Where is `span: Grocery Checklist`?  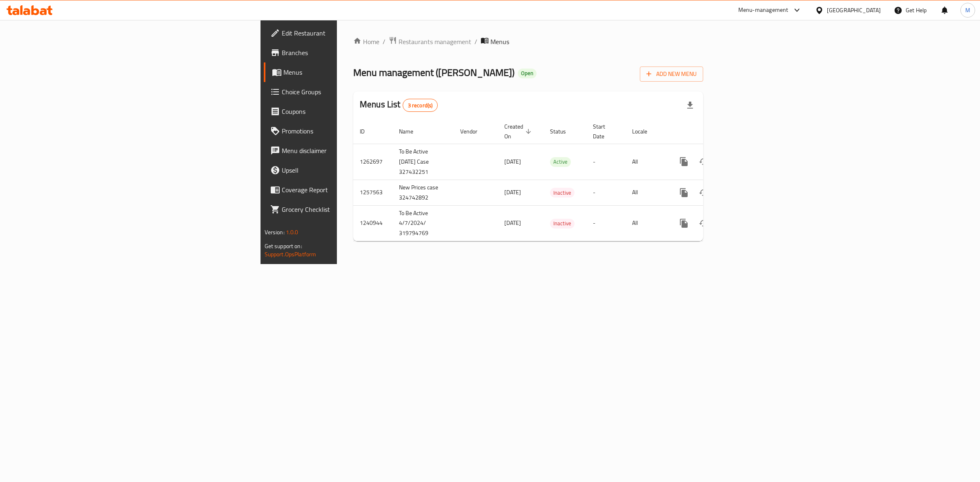 span: Grocery Checklist is located at coordinates (350, 209).